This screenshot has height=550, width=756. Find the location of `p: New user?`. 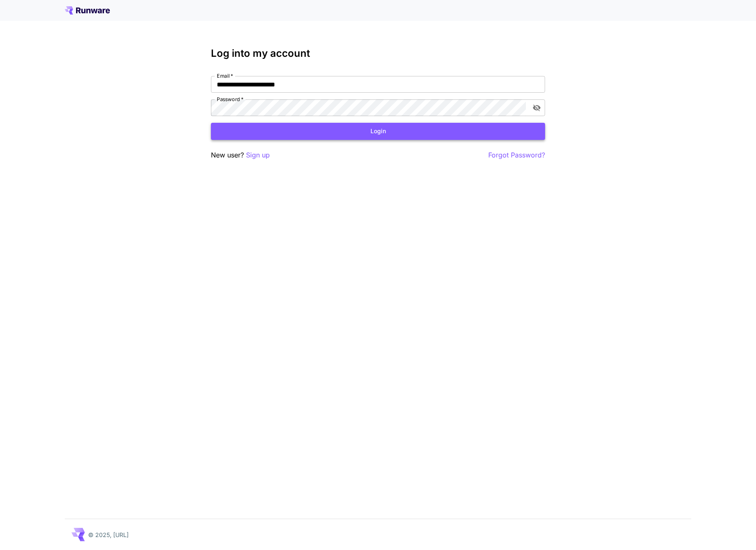

p: New user? is located at coordinates (240, 155).